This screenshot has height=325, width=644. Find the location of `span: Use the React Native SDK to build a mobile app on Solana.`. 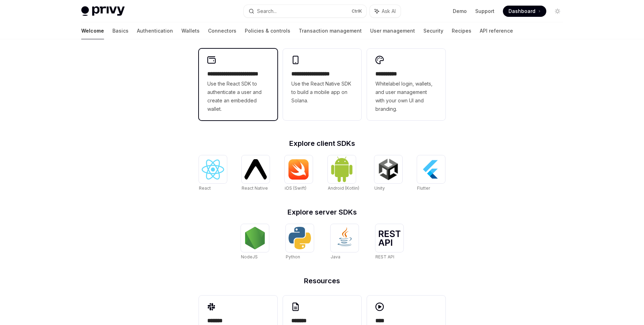

span: Use the React Native SDK to build a mobile app on Solana. is located at coordinates (322, 92).